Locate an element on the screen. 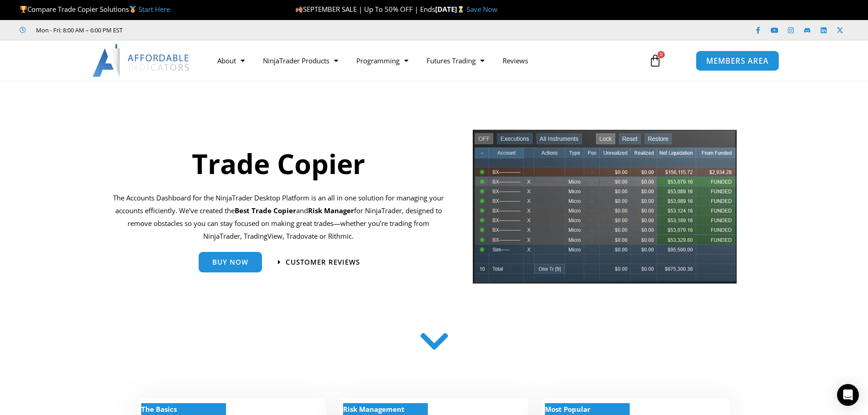 Image resolution: width=868 pixels, height=415 pixels. span: Customer Reviews is located at coordinates (322, 262).